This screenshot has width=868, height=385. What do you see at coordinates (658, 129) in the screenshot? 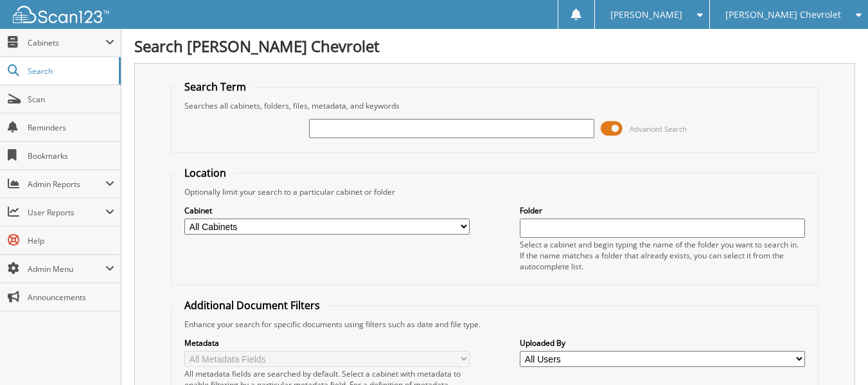
I see `span: Advanced Search` at bounding box center [658, 129].